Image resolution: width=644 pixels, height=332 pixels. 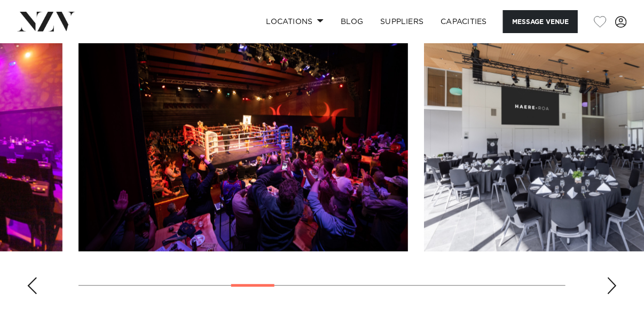 What do you see at coordinates (352, 21) in the screenshot?
I see `a: BLOG` at bounding box center [352, 21].